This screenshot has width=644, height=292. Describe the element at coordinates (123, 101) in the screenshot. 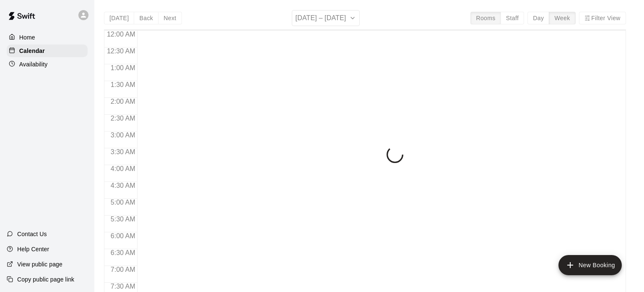

I see `span: 2:00 AM` at that location.